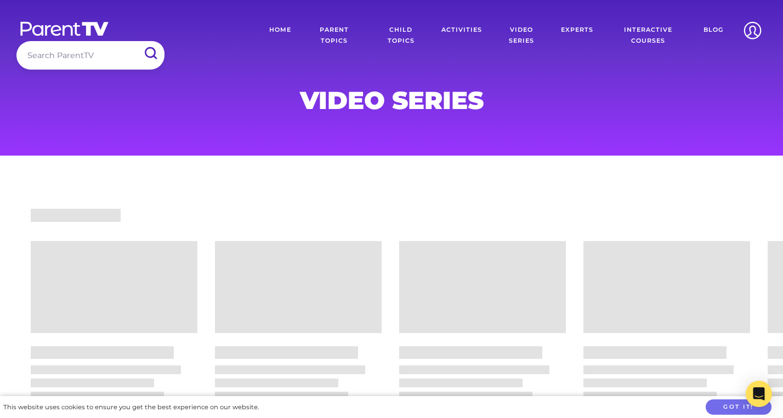  Describe the element at coordinates (714, 36) in the screenshot. I see `a: Blog` at that location.